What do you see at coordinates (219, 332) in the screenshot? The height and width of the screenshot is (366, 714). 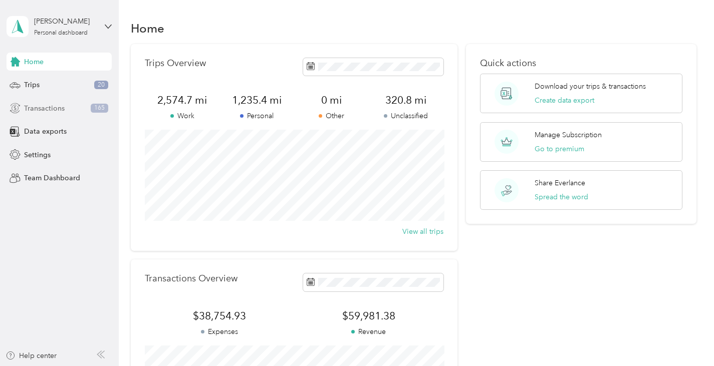 I see `p: Expenses` at bounding box center [219, 332].